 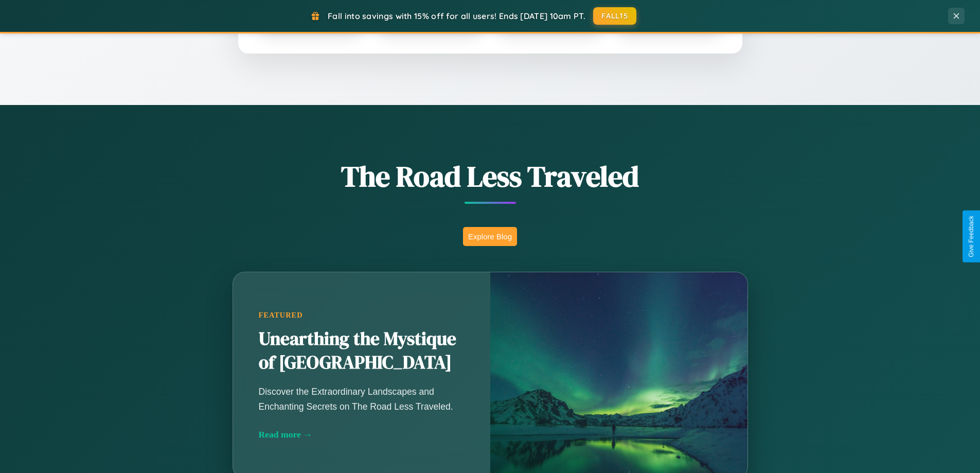 I want to click on div: Read more →, so click(x=362, y=435).